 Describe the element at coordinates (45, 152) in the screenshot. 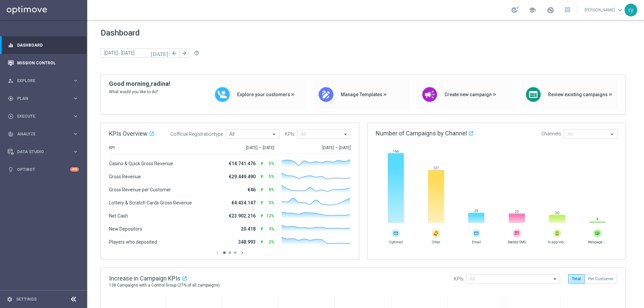

I see `span: Data Studio` at that location.